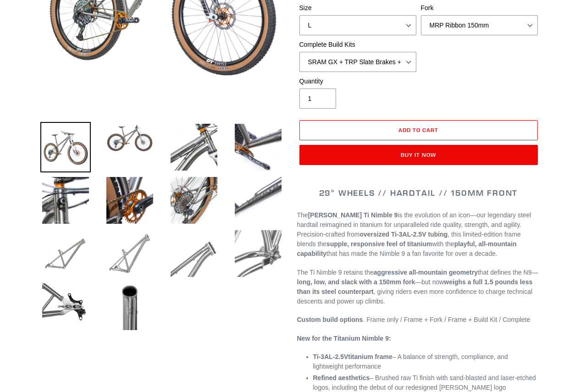  I want to click on strong: Custom build options, so click(330, 320).